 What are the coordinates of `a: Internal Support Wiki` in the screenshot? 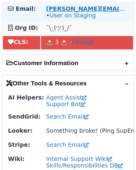 It's located at (79, 159).